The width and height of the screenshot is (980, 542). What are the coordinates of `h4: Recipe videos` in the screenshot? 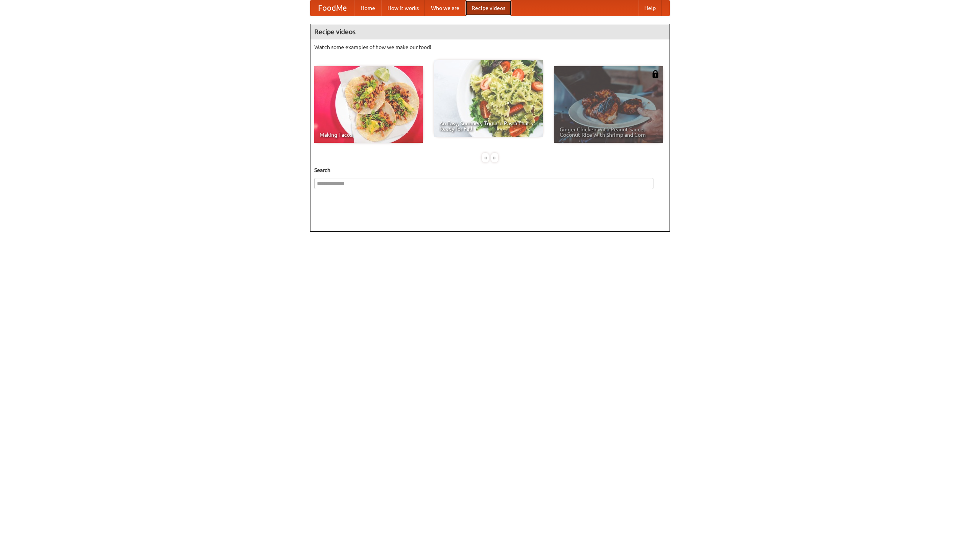 It's located at (490, 31).